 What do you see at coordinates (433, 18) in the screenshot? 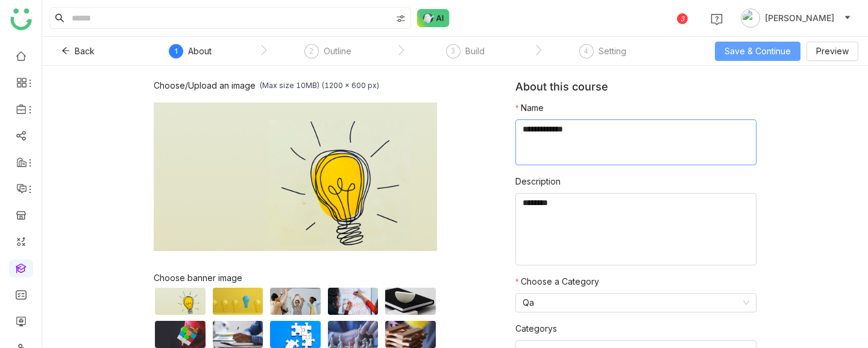
I see `img: ask-buddy-normal.svg` at bounding box center [433, 18].